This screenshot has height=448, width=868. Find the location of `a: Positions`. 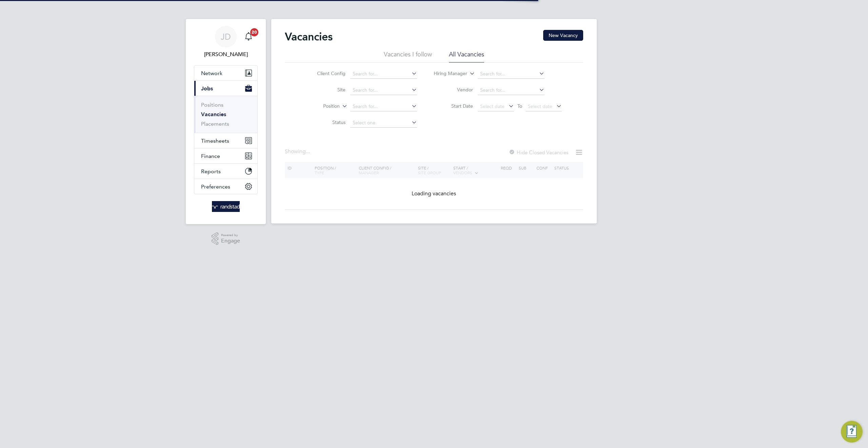

a: Positions is located at coordinates (212, 104).